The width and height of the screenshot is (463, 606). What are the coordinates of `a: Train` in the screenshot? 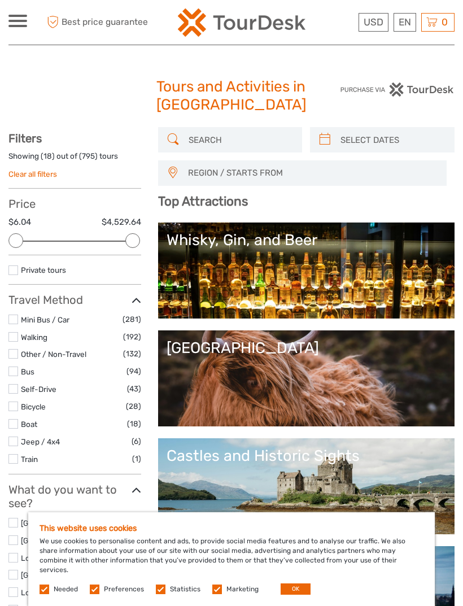 It's located at (29, 459).